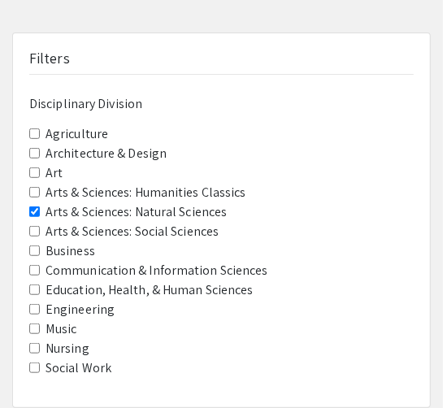  Describe the element at coordinates (157, 271) in the screenshot. I see `label: Communication & Information Sciences` at that location.